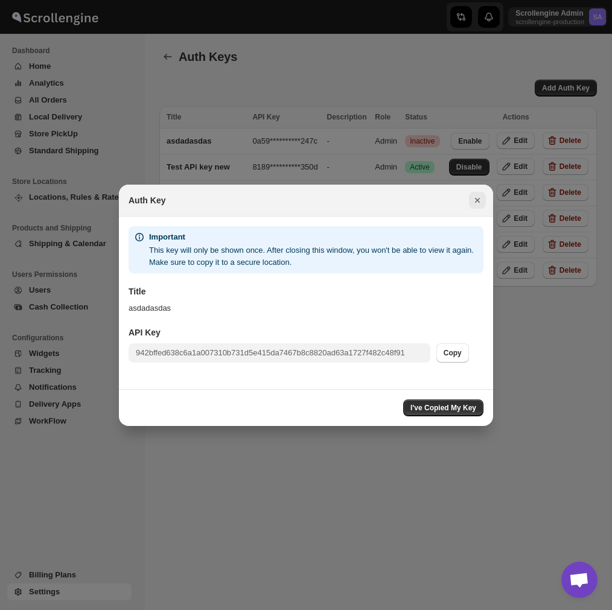  What do you see at coordinates (443, 408) in the screenshot?
I see `button: I've Copied My Key` at bounding box center [443, 408].